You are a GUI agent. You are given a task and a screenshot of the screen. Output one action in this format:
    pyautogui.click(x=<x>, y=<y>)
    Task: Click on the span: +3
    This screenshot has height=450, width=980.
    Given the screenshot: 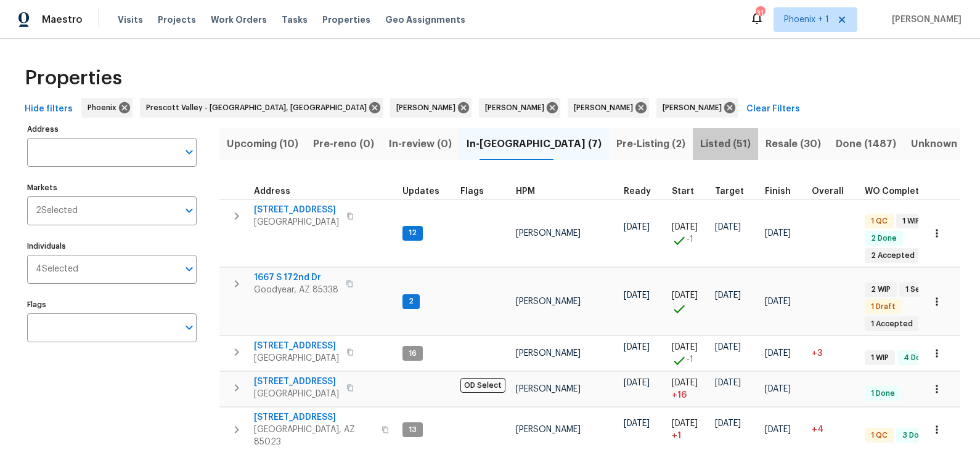 What is the action you would take?
    pyautogui.click(x=817, y=353)
    